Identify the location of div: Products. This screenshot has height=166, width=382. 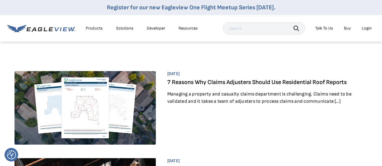
(94, 28).